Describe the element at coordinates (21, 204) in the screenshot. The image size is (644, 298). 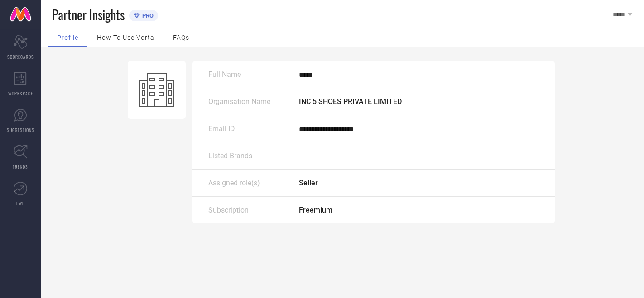
I see `span: FWD` at that location.